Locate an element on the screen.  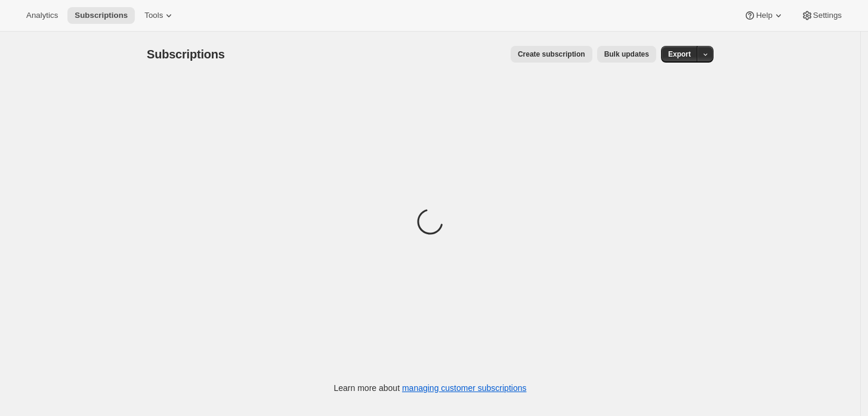
span: Tools is located at coordinates (153, 16).